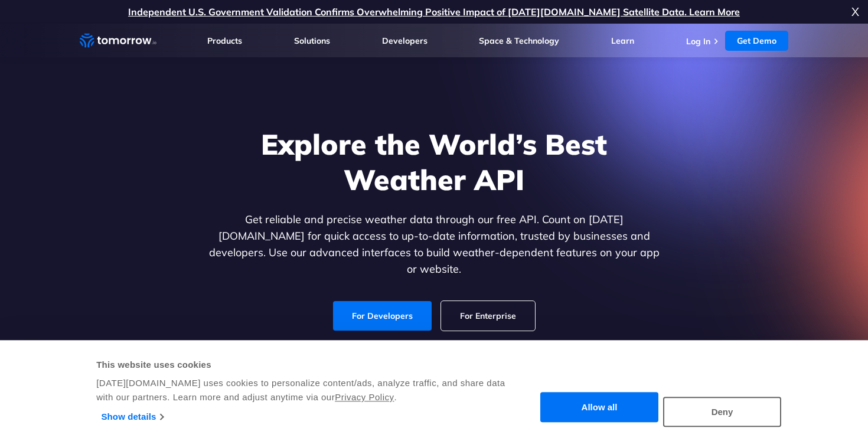 This screenshot has height=441, width=868. I want to click on button: Deny, so click(722, 412).